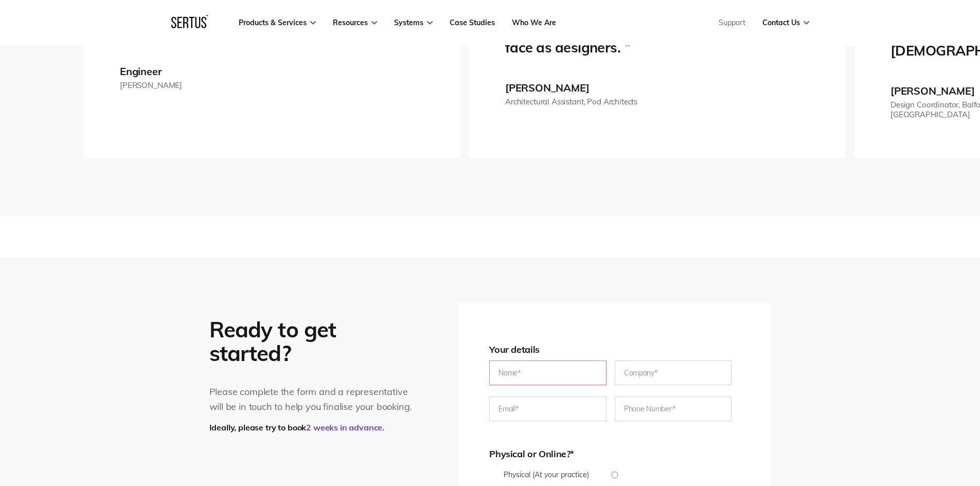  What do you see at coordinates (786, 23) in the screenshot?
I see `a: Contact Us` at bounding box center [786, 23].